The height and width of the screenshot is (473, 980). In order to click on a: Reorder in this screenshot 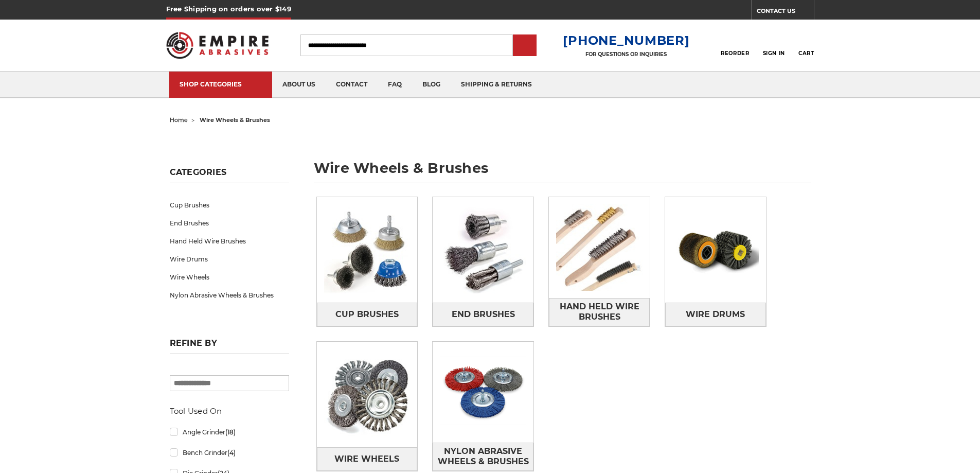, I will do `click(734, 45)`.